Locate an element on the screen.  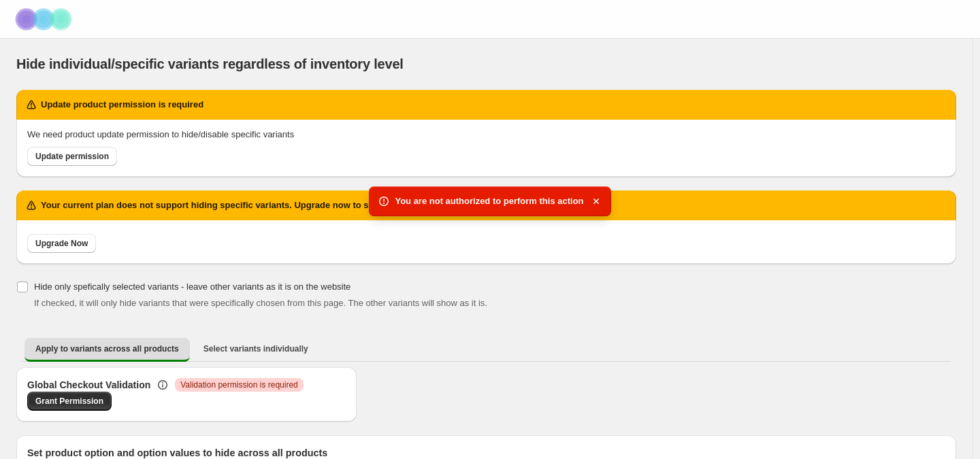
span: Upgrade Now is located at coordinates (61, 244).